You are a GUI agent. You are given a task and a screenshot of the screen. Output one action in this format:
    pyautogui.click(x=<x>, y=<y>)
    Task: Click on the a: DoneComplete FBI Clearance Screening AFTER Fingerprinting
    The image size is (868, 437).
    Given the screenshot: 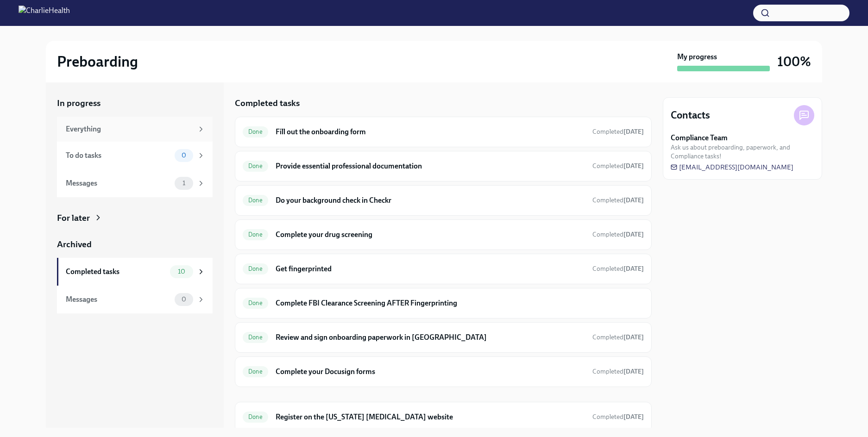 What is the action you would take?
    pyautogui.click(x=443, y=303)
    